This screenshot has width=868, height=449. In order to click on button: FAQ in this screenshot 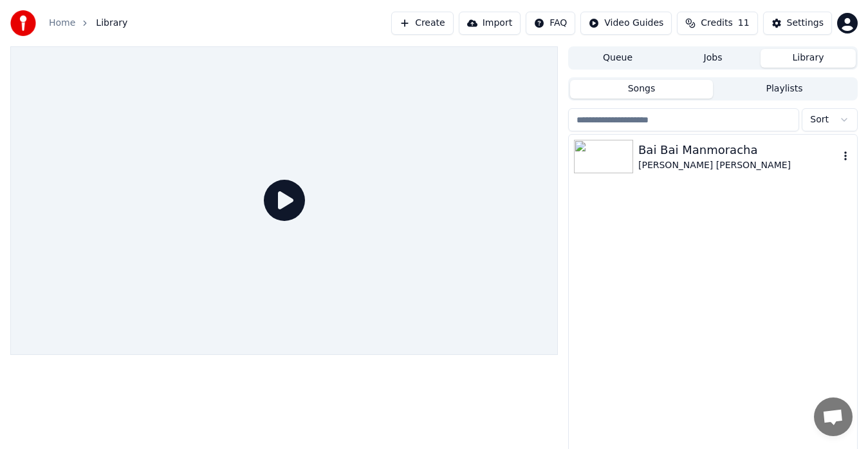, I will do `click(551, 23)`.